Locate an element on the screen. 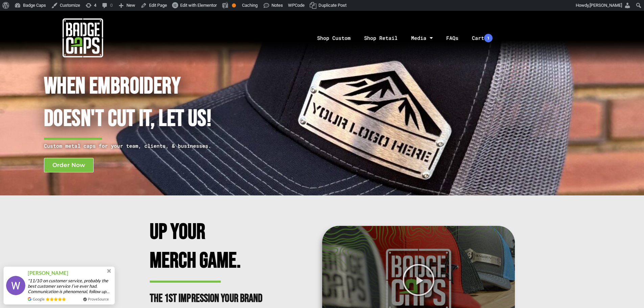 The height and width of the screenshot is (308, 644). nav: Menu is located at coordinates (405, 38).